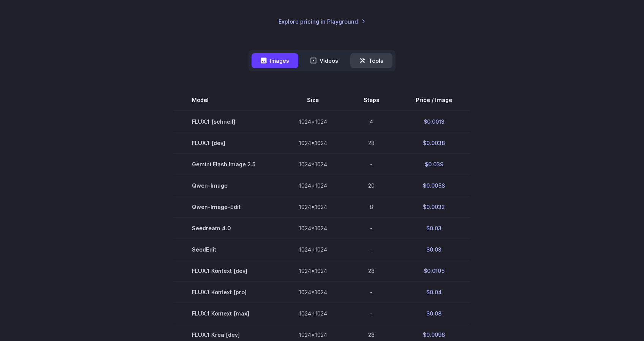 This screenshot has height=341, width=644. Describe the element at coordinates (227, 313) in the screenshot. I see `td: FLUX.1 Kontext [max]` at that location.